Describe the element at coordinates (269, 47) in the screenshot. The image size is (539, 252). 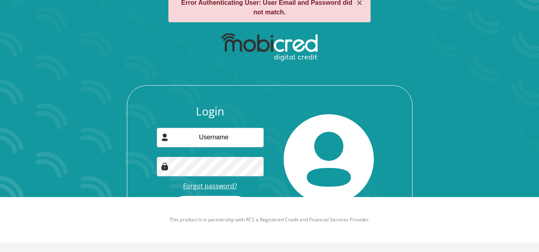
I see `img: mobicred logo` at that location.